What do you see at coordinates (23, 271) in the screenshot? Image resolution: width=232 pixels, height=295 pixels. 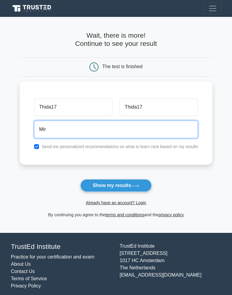 I see `a: Contact Us` at bounding box center [23, 271].